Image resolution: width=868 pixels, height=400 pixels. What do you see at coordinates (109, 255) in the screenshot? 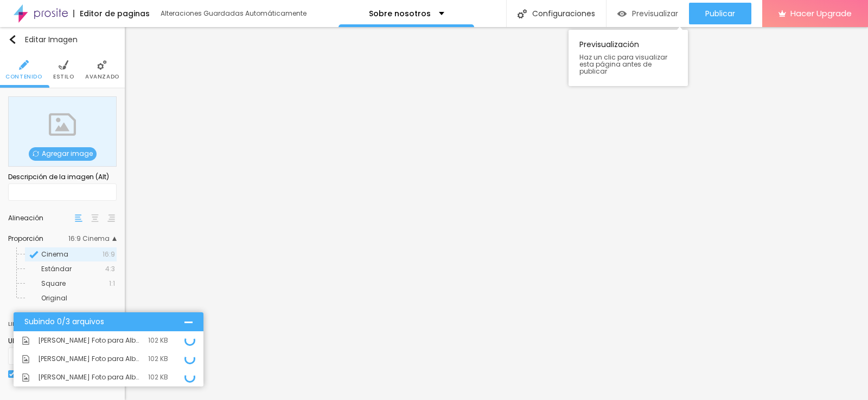
I see `span: 16:9` at bounding box center [109, 255].